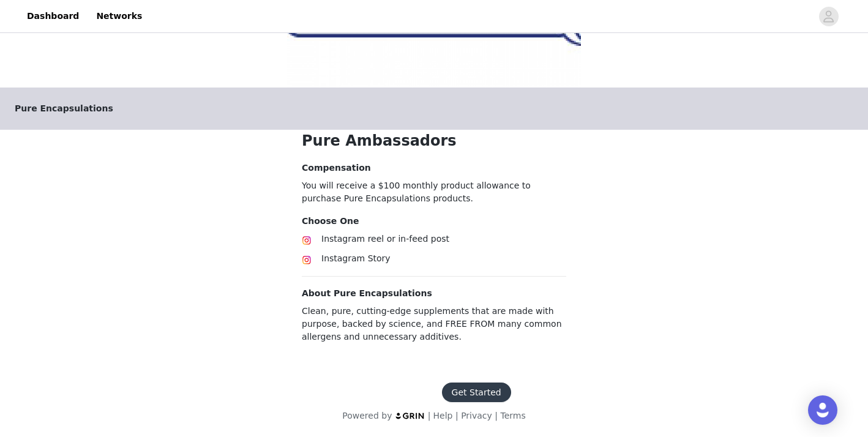 The width and height of the screenshot is (868, 437). What do you see at coordinates (434, 221) in the screenshot?
I see `h4: Choose One` at bounding box center [434, 221].